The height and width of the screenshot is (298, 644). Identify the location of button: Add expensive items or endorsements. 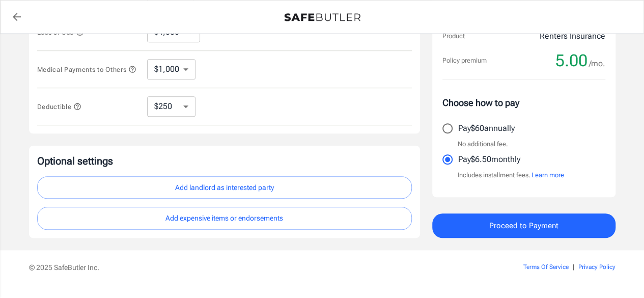
(225, 218).